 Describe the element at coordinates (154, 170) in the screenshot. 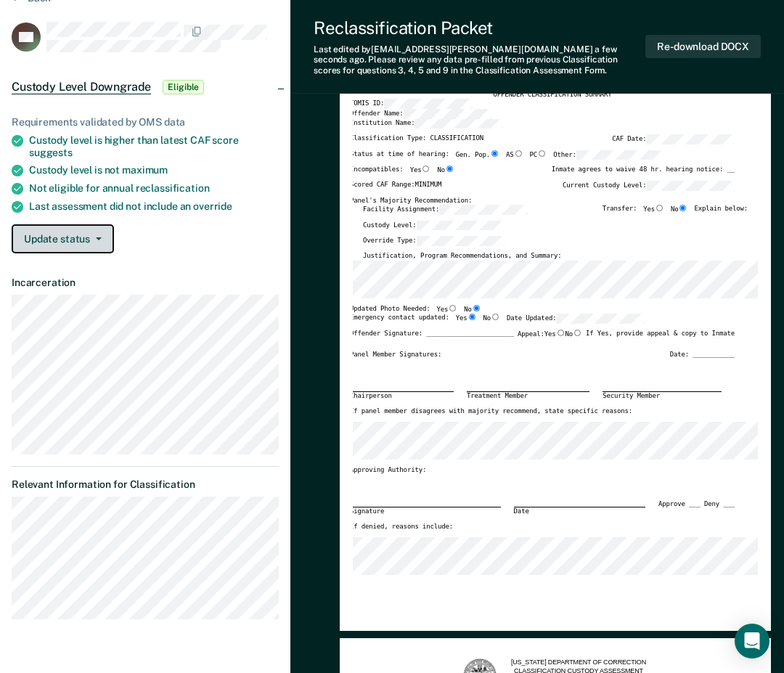

I see `div: Custody level is not` at that location.